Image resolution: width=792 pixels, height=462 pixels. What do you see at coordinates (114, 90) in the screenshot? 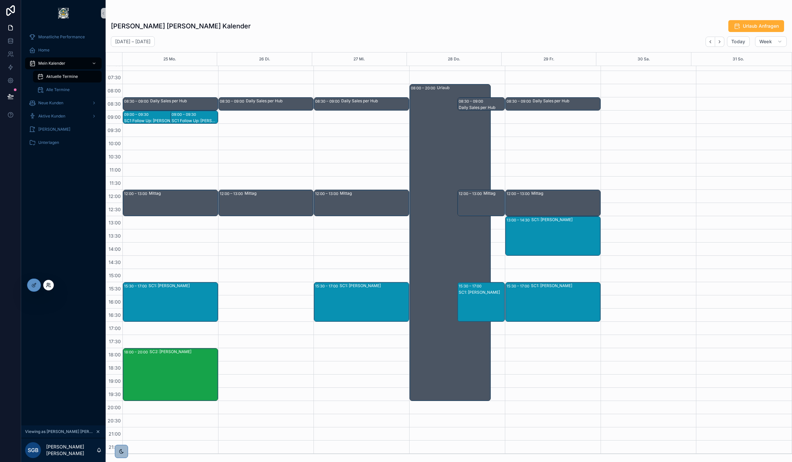
I see `span: 08:00` at bounding box center [114, 90].